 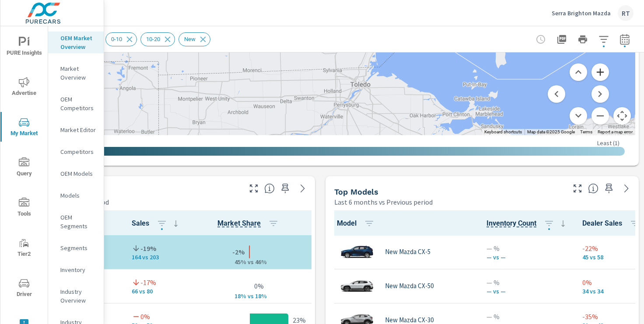 What do you see at coordinates (625, 40) in the screenshot?
I see `button: Select Date Range` at bounding box center [625, 40].